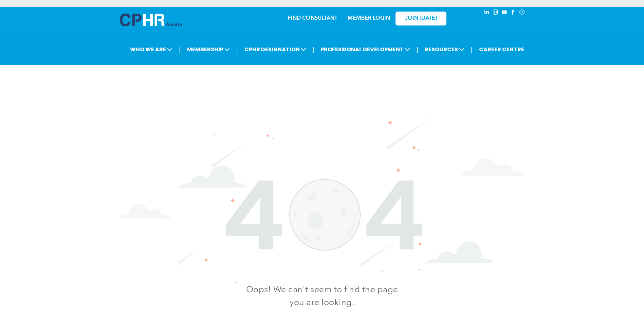  What do you see at coordinates (445, 49) in the screenshot?
I see `span: RESOURCES` at bounding box center [445, 49].